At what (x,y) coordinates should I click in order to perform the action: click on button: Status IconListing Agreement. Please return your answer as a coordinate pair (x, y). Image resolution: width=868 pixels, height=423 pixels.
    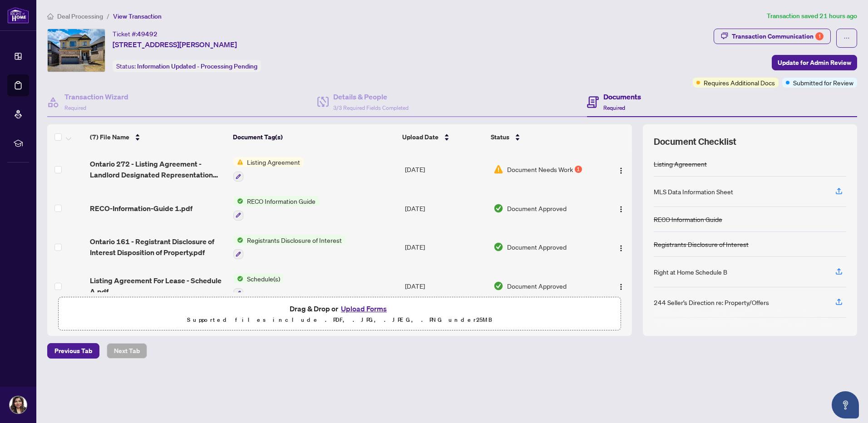
    Looking at the image, I should click on (268, 169).